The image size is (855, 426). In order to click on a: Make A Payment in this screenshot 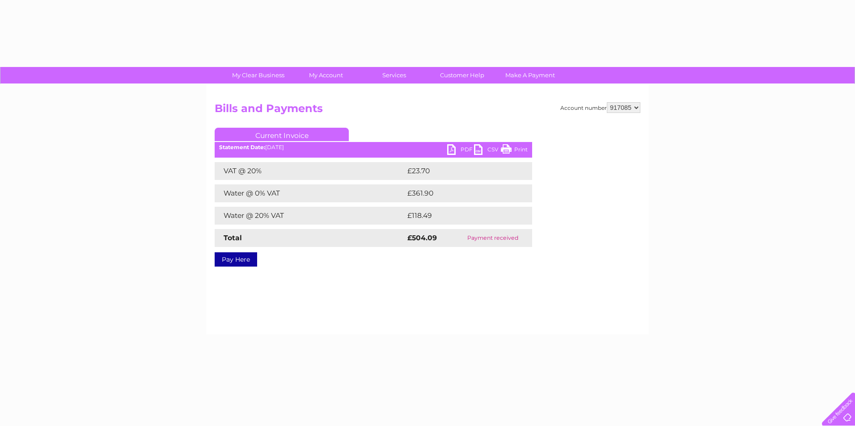, I will do `click(530, 75)`.